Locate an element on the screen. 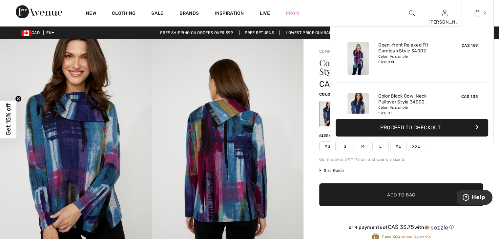 Image resolution: width=499 pixels, height=239 pixels. span: Color: is located at coordinates (326, 94).